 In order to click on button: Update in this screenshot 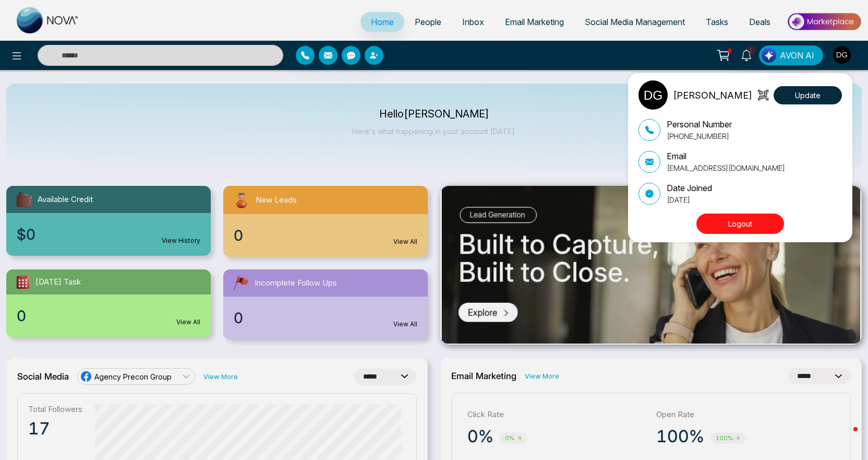, I will do `click(807, 95)`.